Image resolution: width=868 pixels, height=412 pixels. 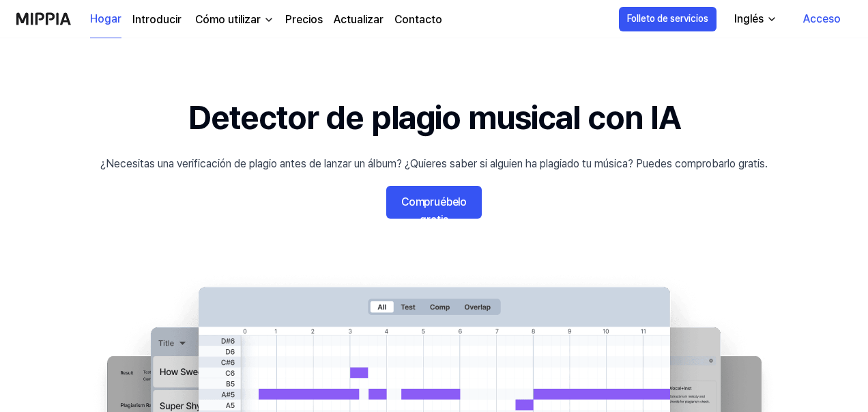 What do you see at coordinates (358, 20) in the screenshot?
I see `a: Actualizar` at bounding box center [358, 20].